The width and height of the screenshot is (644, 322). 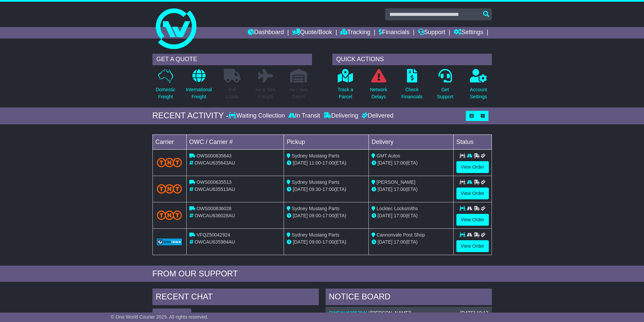 I want to click on a: Quote/Book, so click(x=312, y=33).